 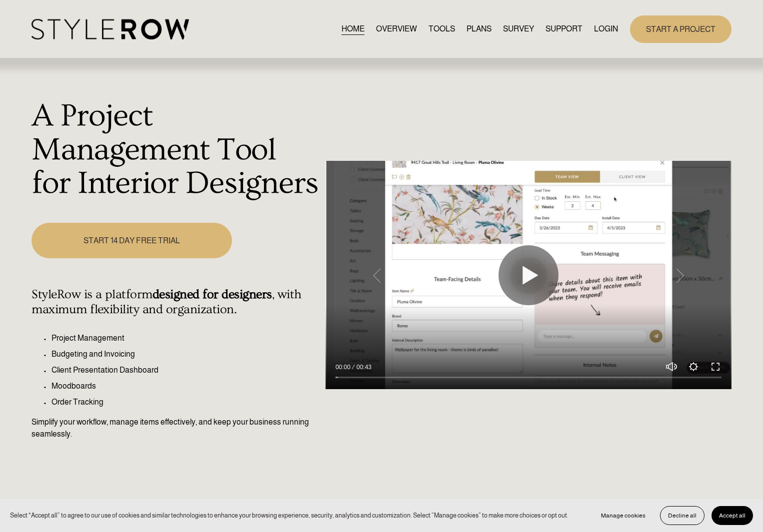 What do you see at coordinates (564, 29) in the screenshot?
I see `span: SUPPORT` at bounding box center [564, 29].